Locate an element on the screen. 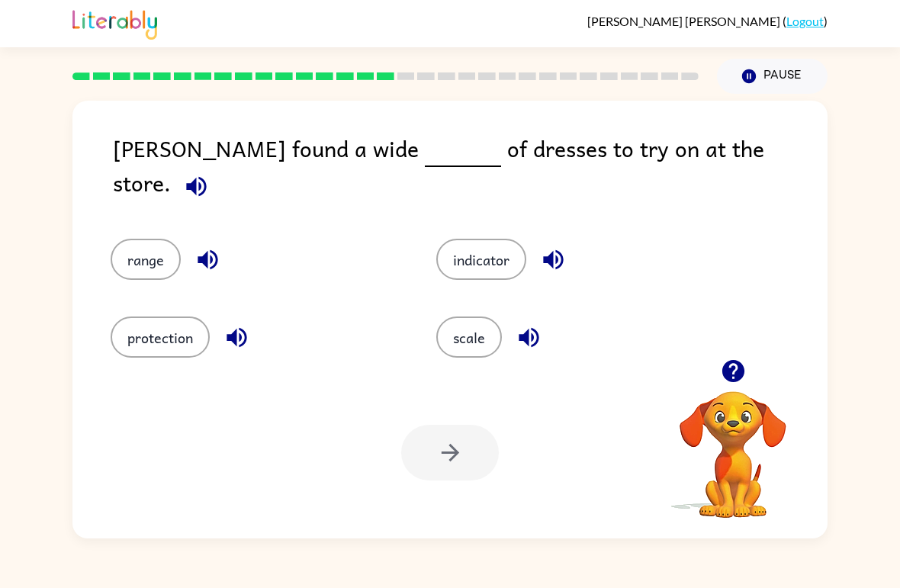  button: indicator is located at coordinates (481, 259).